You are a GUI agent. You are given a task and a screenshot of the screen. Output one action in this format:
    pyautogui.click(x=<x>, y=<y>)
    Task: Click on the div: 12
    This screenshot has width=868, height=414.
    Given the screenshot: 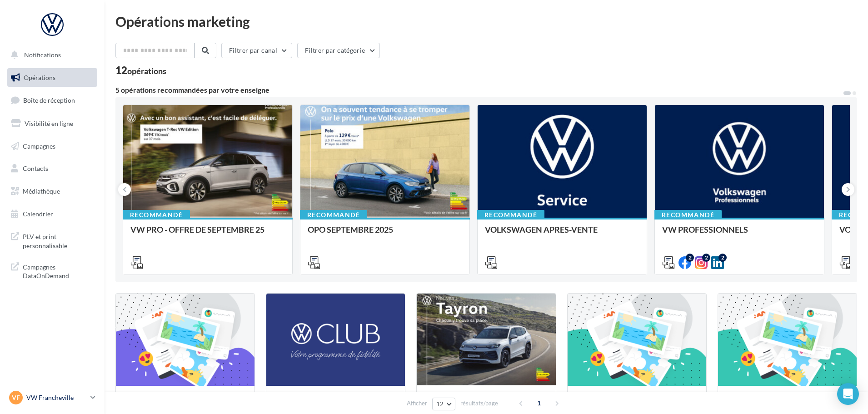 What is the action you would take?
    pyautogui.click(x=141, y=71)
    